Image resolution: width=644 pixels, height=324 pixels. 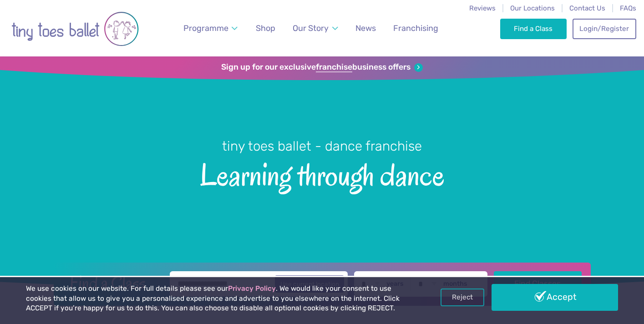 I want to click on small: tiny toes ballet - dance franchise, so click(x=322, y=146).